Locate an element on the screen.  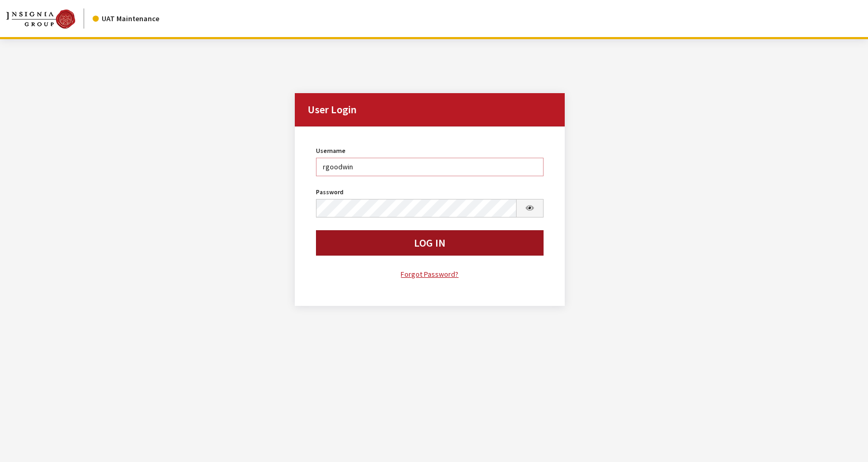
a: Insignia Group logo is located at coordinates (49, 18).